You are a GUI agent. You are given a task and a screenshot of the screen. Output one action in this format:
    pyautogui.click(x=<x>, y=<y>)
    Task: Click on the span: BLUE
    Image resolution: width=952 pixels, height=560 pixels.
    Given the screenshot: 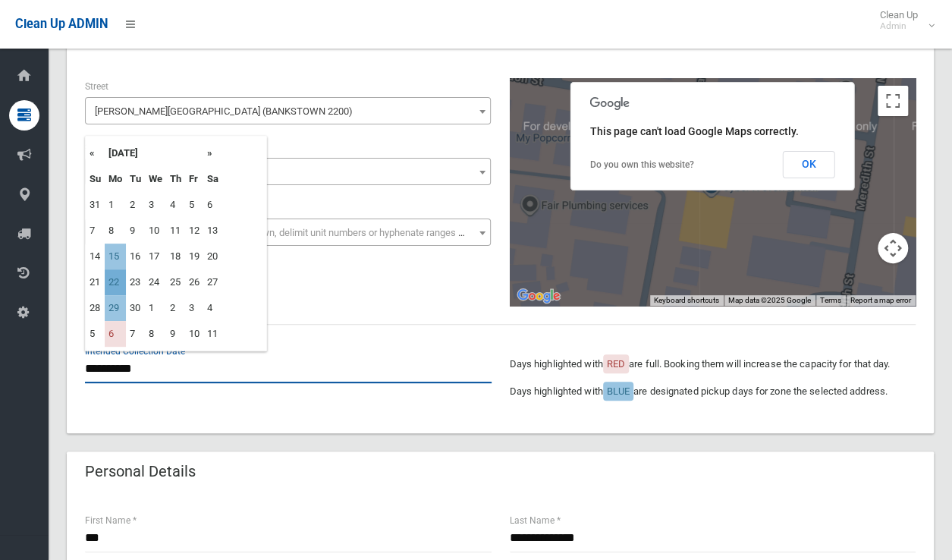 What is the action you would take?
    pyautogui.click(x=618, y=391)
    